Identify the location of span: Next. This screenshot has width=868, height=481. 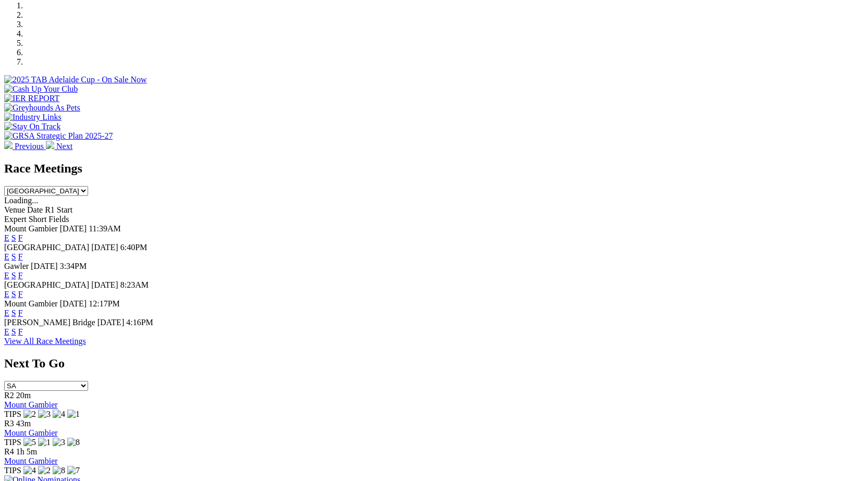
(64, 146).